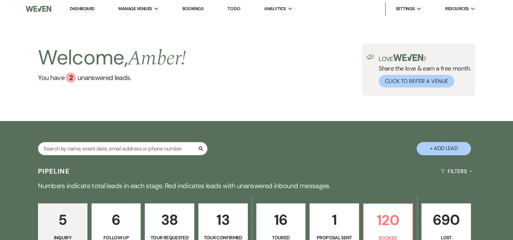 The image size is (513, 240). Describe the element at coordinates (423, 71) in the screenshot. I see `div: Share the love & earn a free month.` at that location.